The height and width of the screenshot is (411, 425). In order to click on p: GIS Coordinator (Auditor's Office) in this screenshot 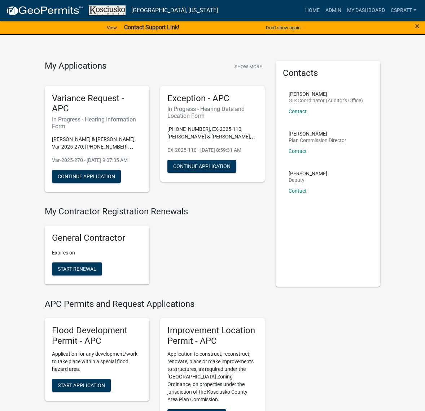, I will do `click(326, 100)`.